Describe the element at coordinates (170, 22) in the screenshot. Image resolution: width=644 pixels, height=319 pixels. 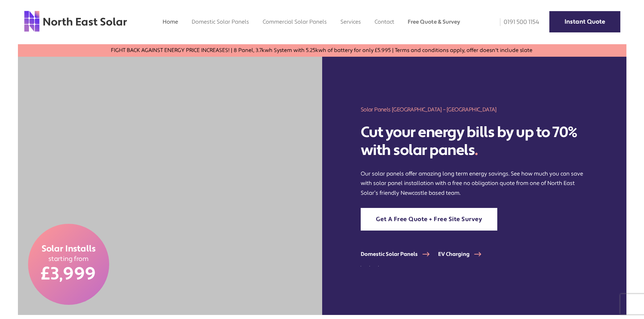
I see `a: Home` at that location.